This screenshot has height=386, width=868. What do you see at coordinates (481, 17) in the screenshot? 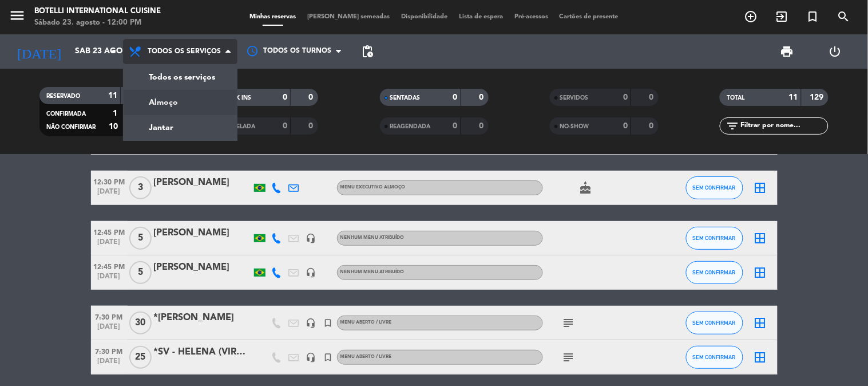
I see `span: Lista de espera` at bounding box center [481, 17].